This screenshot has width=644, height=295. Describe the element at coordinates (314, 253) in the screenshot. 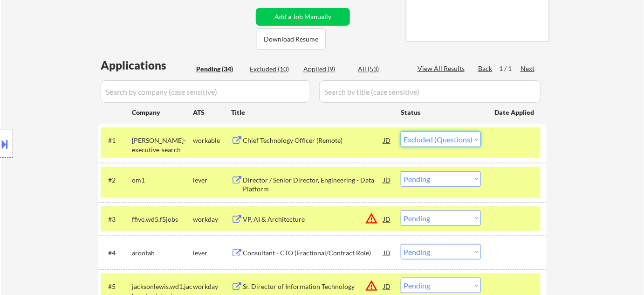

I see `div: Consultant - CTO (Fractional/Contract Role)` at that location.